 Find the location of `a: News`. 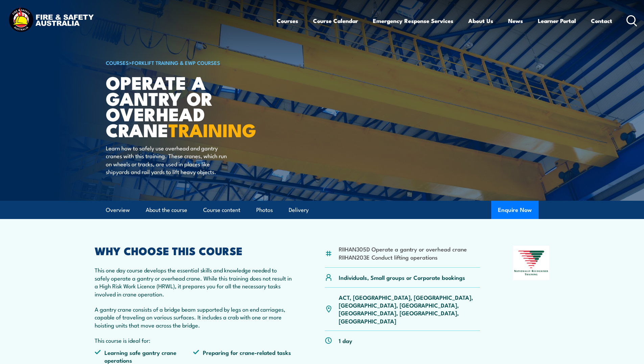

a: News is located at coordinates (516, 21).